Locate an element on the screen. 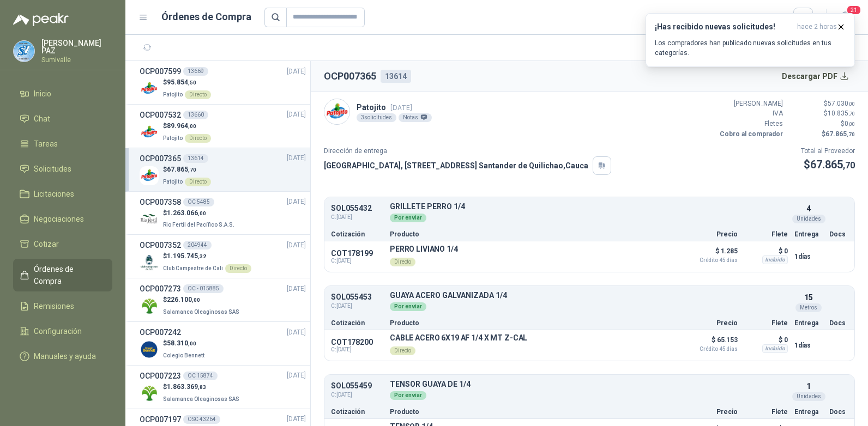 The image size is (868, 426). p: GUAYA ACERO GALVANIZADA 1/4 is located at coordinates (589, 295).